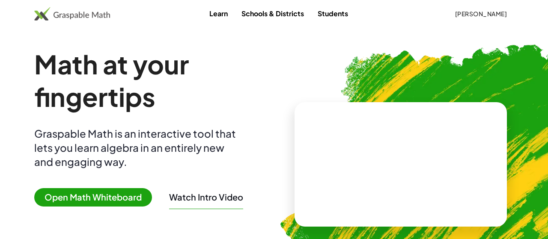  I want to click on a: Open Math Whiteboard, so click(96, 198).